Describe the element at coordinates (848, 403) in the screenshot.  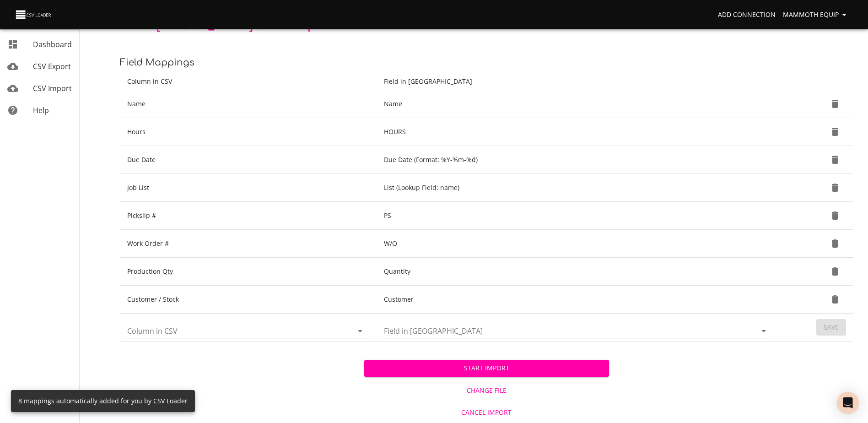
I see `div: Open Intercom Messenger` at that location.